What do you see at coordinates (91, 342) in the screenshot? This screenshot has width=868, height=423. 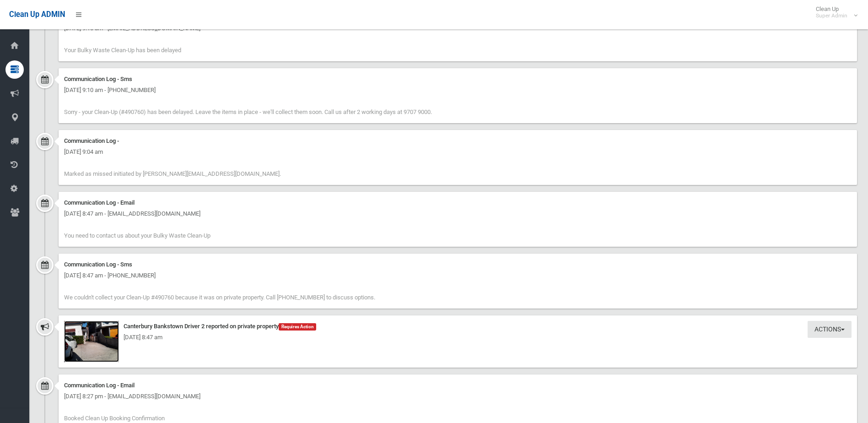 I see `img: 2025-10-1008.47.084592998635737819111.jpg` at bounding box center [91, 342].